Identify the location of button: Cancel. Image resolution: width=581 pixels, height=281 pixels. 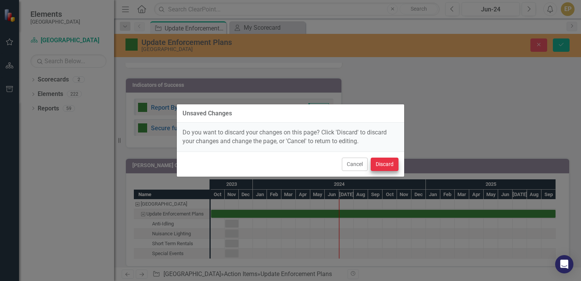
(355, 164).